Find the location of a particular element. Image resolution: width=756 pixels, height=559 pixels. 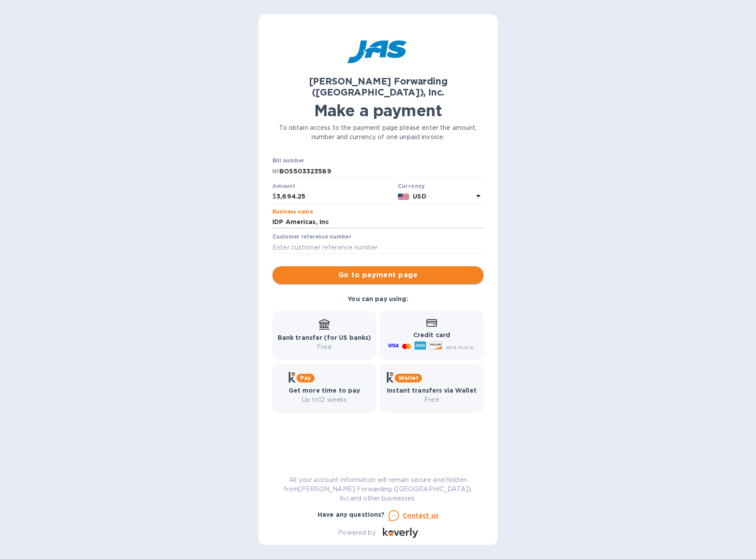

input: Enter bill number is located at coordinates (382, 171).